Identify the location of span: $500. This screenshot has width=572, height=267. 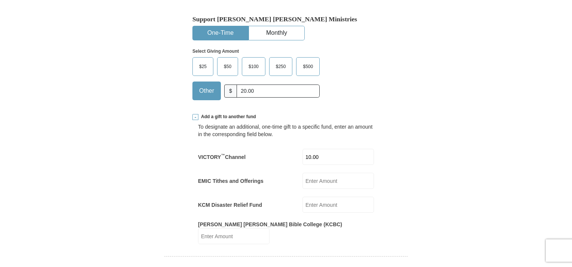
(308, 67).